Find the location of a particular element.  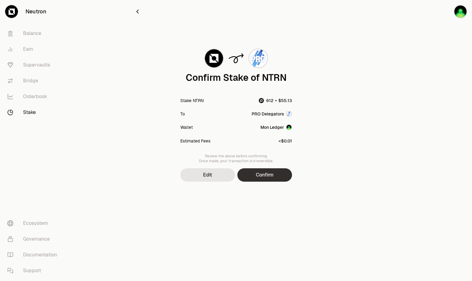

a: Orderbook is located at coordinates (34, 96).